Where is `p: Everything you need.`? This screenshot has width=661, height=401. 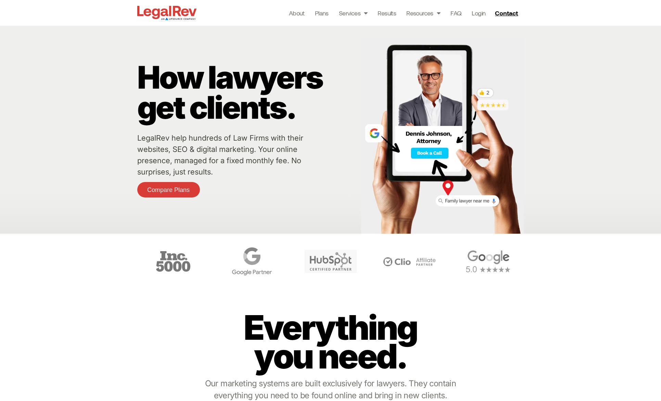 p: Everything you need. is located at coordinates (330, 342).